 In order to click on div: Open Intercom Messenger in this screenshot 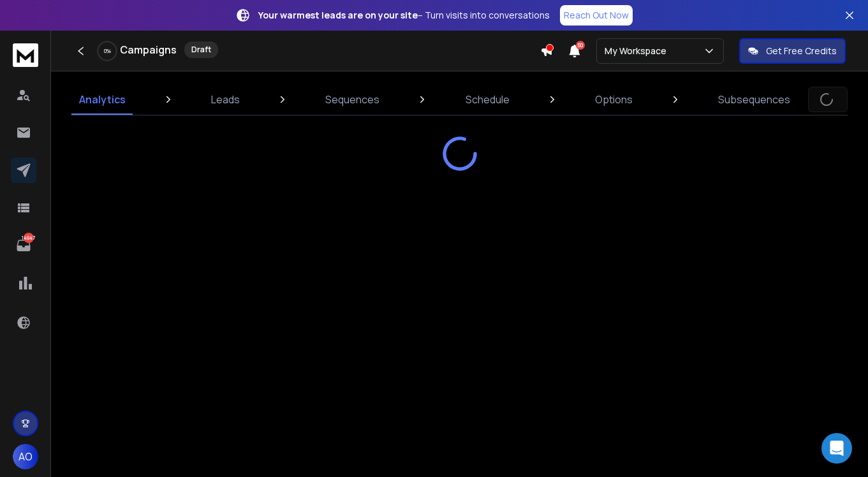, I will do `click(837, 448)`.